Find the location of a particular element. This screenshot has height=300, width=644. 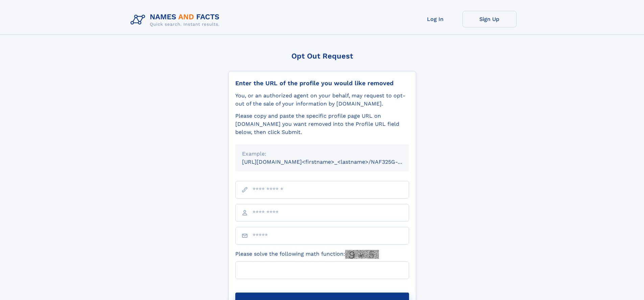

label: Please solve the following math function: is located at coordinates (307, 254).